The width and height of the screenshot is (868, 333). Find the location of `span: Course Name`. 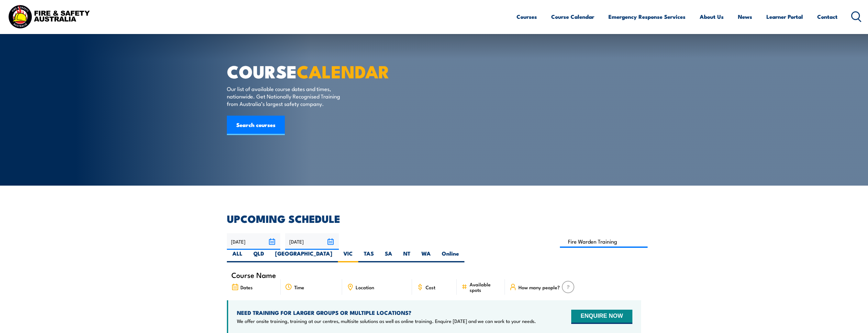

span: Course Name is located at coordinates (254, 274).